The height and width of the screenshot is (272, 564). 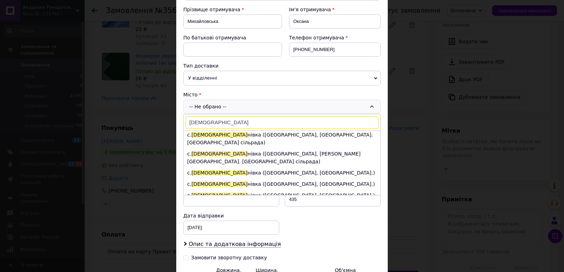 I want to click on div: Дата відправки, so click(x=231, y=216).